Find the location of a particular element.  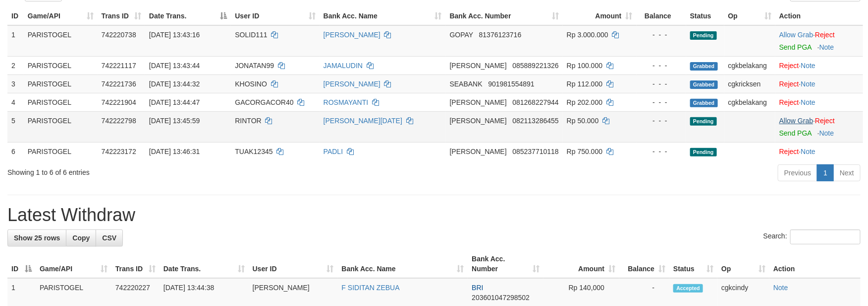

span: JONATAN99 is located at coordinates (254, 65).